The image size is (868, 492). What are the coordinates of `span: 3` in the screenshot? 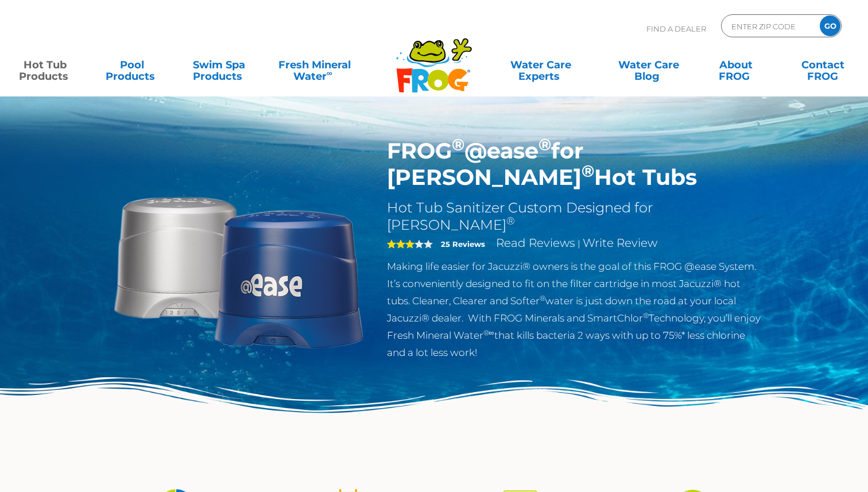 It's located at (401, 244).